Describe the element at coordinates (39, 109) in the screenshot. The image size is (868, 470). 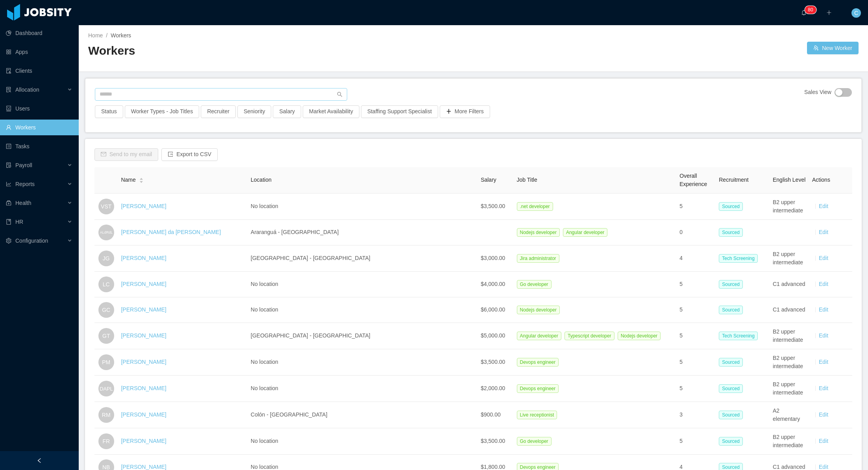
I see `a: icon: robotUsers` at that location.